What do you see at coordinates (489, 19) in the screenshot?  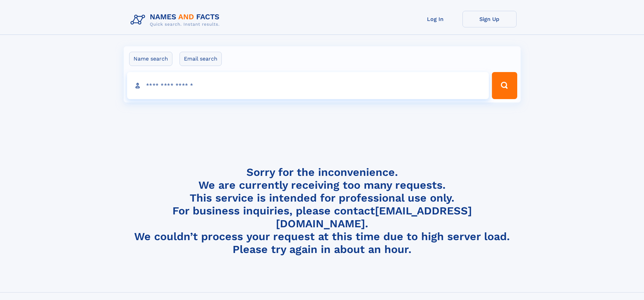 I see `a: Sign Up` at bounding box center [489, 19].